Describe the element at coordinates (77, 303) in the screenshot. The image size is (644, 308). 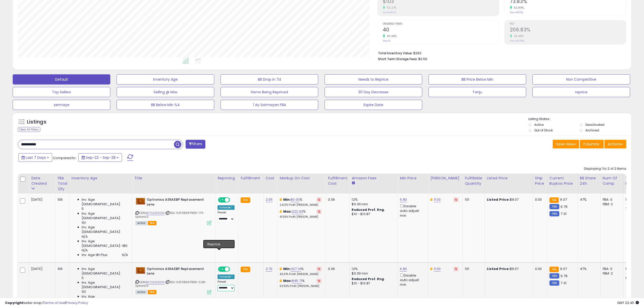
I see `a: Privacy Policy` at that location.